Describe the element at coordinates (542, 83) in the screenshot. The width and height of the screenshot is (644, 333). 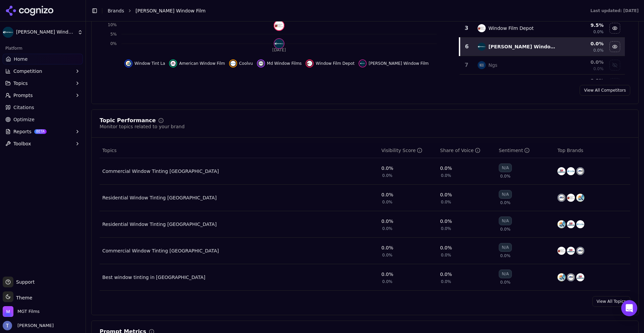
I see `tr: 0.0%Show prestige window films data` at that location.